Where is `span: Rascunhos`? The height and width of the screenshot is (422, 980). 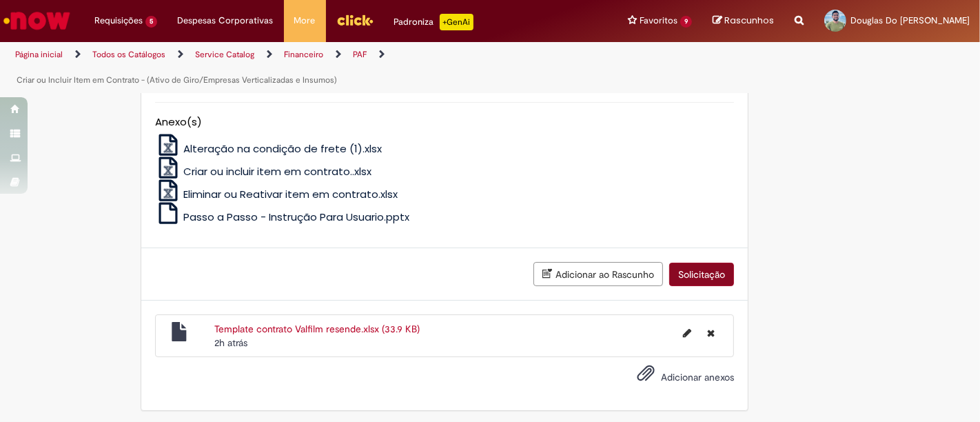 span: Rascunhos is located at coordinates (749, 20).